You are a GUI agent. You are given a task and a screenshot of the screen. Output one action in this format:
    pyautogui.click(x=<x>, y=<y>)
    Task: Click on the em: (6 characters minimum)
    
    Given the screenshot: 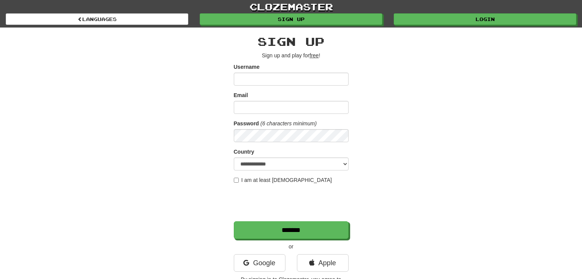 What is the action you would take?
    pyautogui.click(x=288, y=124)
    